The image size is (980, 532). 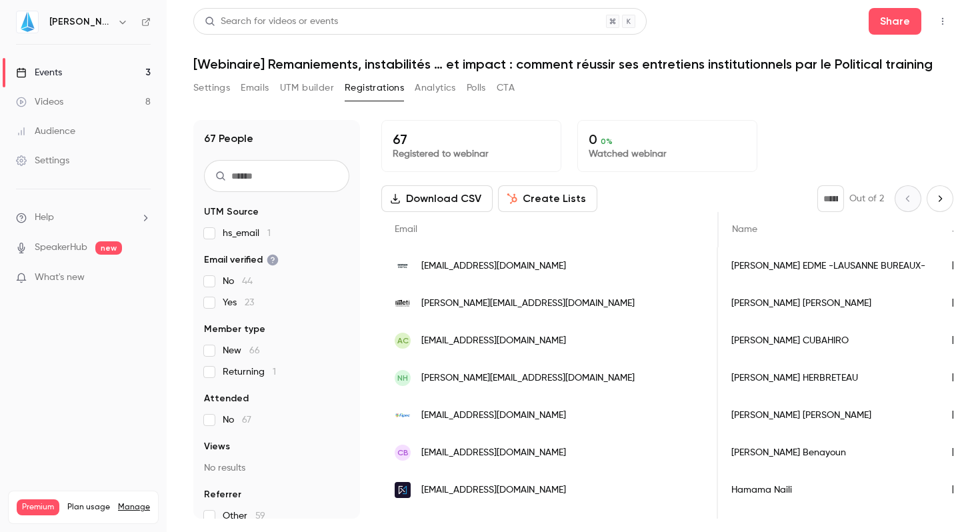 What do you see at coordinates (229, 139) in the screenshot?
I see `h1: 67 People` at bounding box center [229, 139].